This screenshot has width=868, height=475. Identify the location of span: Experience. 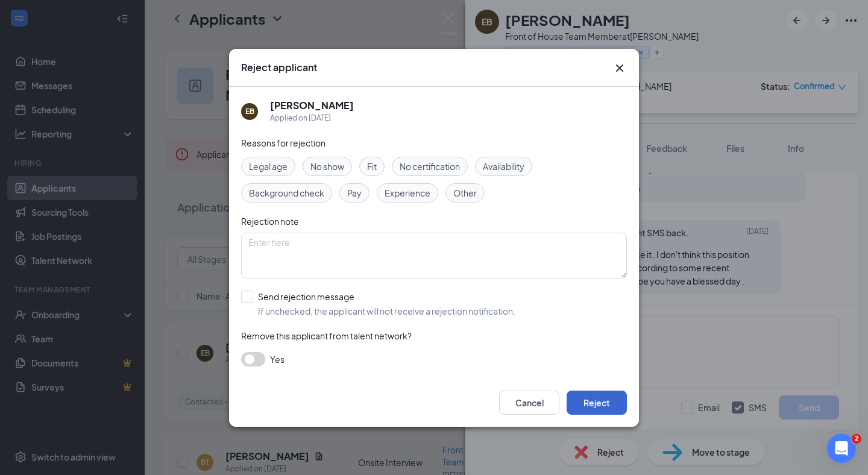
(407, 193).